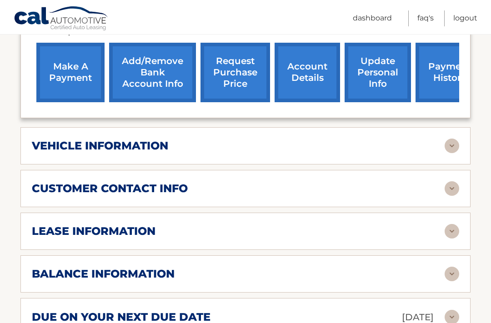  What do you see at coordinates (152, 72) in the screenshot?
I see `a: Add/Remove bank account info` at bounding box center [152, 72].